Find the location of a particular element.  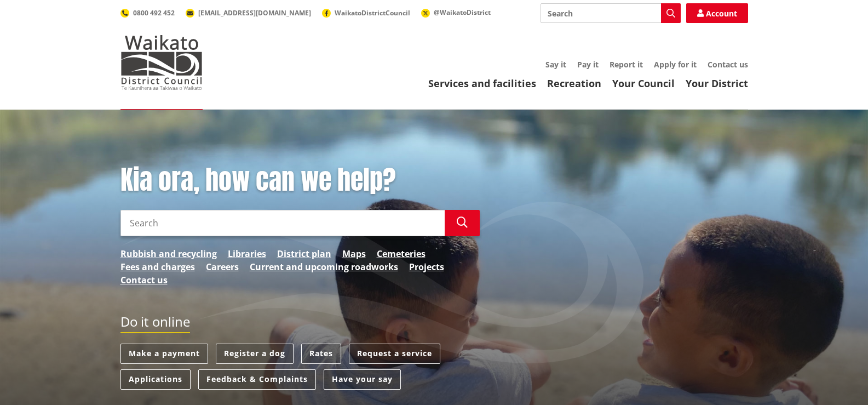

a: Feedback & Complaints is located at coordinates (257, 379).